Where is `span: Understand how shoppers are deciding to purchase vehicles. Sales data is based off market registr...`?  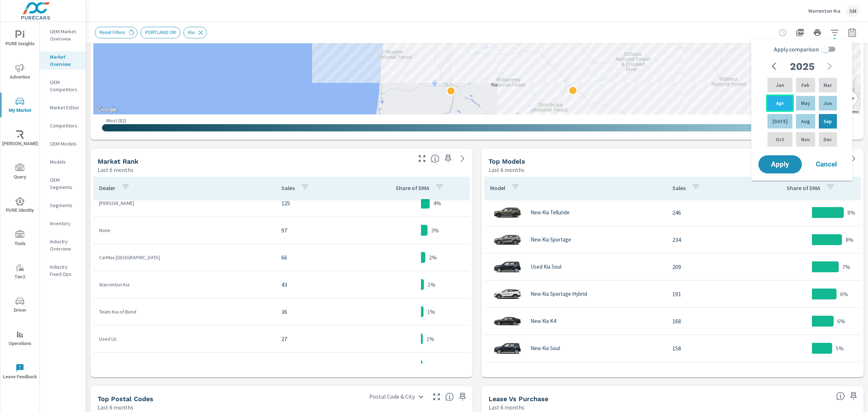
span: Understand how shoppers are deciding to purchase vehicles. Sales data is based off market registr... is located at coordinates (841, 396).